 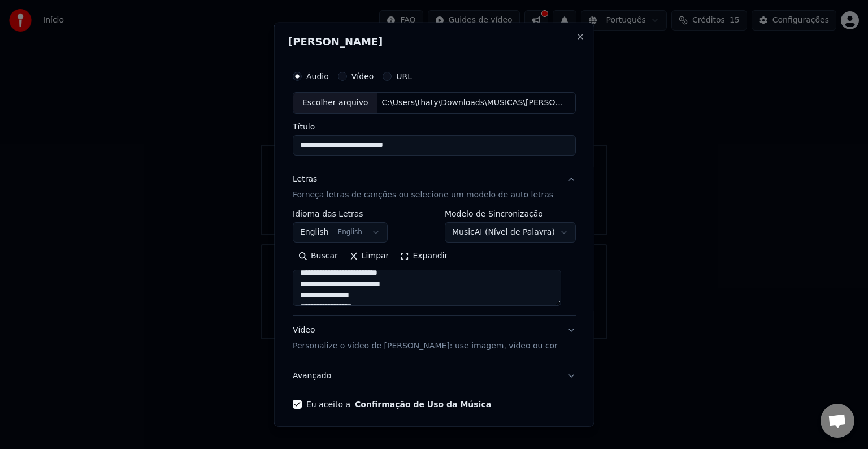 I want to click on label: Idioma das Letras, so click(x=340, y=214).